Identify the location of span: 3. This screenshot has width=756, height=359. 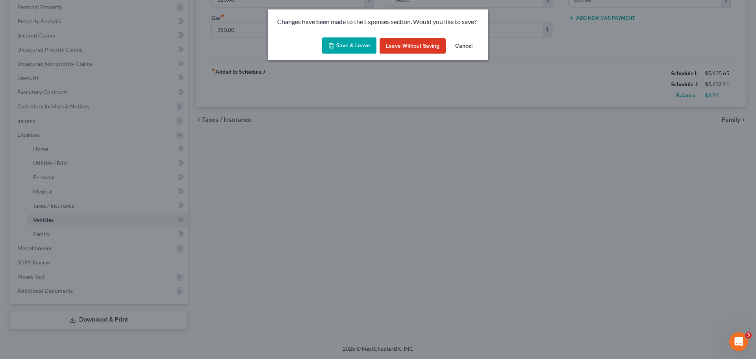
(749, 335).